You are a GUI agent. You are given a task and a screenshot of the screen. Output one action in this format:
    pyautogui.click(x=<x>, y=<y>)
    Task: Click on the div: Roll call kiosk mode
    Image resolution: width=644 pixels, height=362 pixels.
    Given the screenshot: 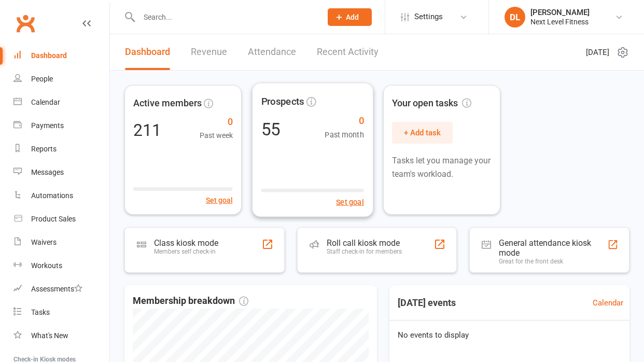 What is the action you would take?
    pyautogui.click(x=364, y=243)
    